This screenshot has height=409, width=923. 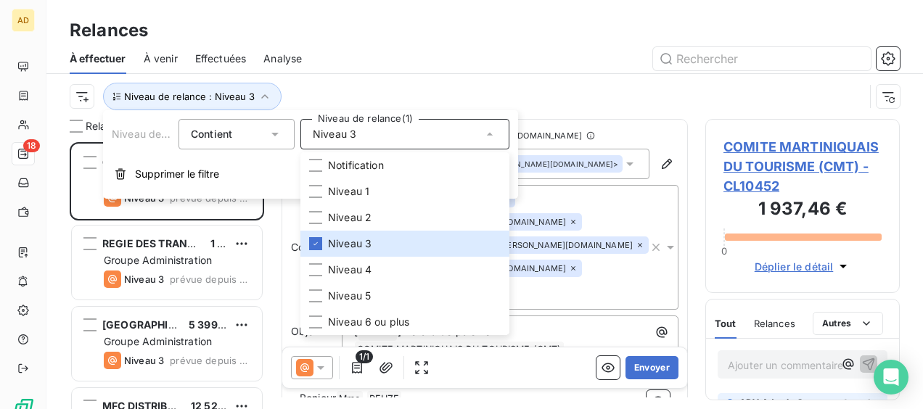 What do you see at coordinates (355, 165) in the screenshot?
I see `span: Notification` at bounding box center [355, 165].